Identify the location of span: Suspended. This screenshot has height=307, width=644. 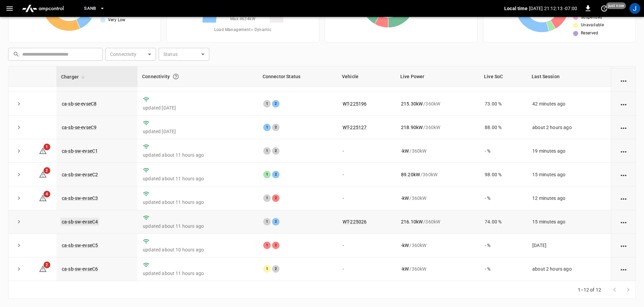
(592, 18).